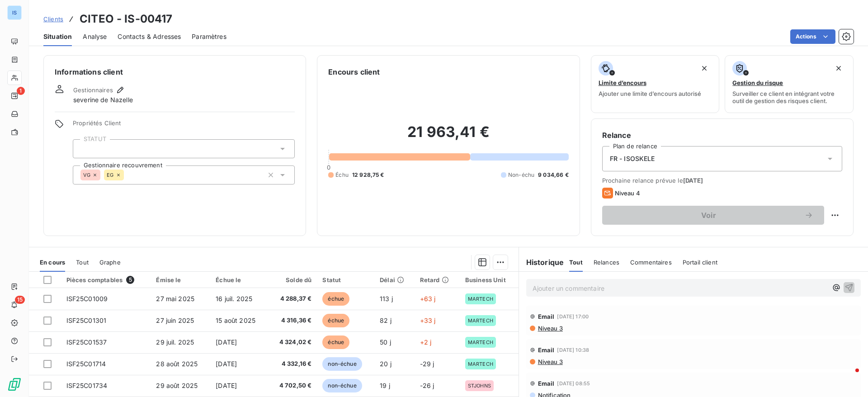 This screenshot has width=868, height=397. I want to click on span: VG, so click(87, 175).